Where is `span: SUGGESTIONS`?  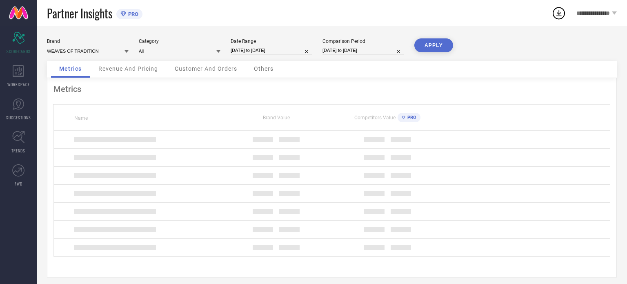
span: SUGGESTIONS is located at coordinates (18, 117).